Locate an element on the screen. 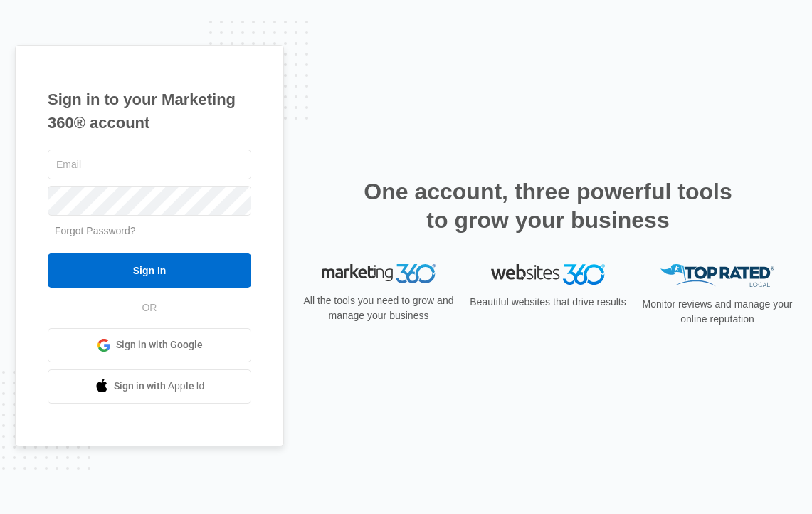  input: Email is located at coordinates (150, 164).